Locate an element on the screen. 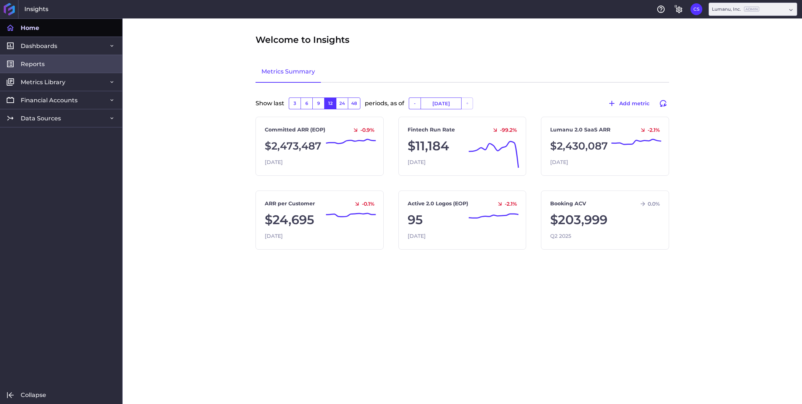  a: Fintech Run Rate is located at coordinates (432, 130).